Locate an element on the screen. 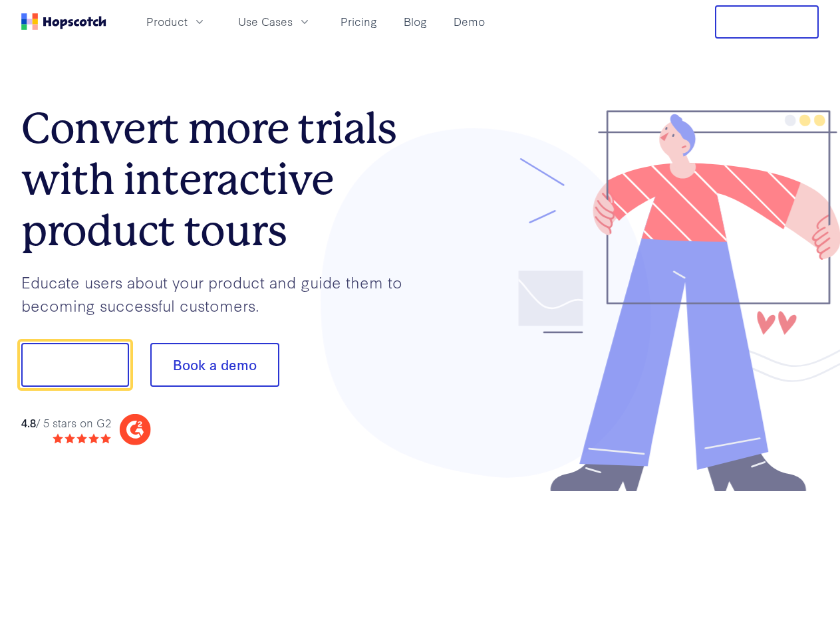  button: Free Trial is located at coordinates (766, 22).